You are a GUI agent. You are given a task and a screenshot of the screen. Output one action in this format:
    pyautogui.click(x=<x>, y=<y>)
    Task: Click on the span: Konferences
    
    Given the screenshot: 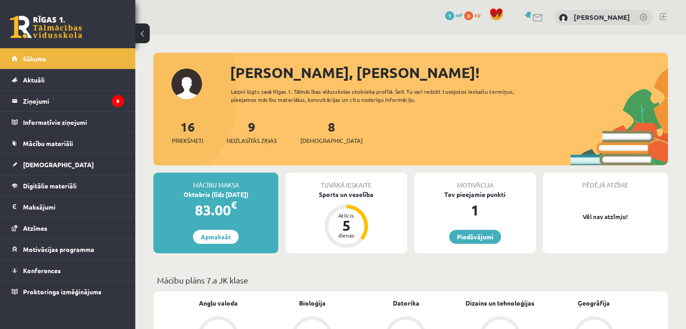 What is the action you would take?
    pyautogui.click(x=42, y=271)
    